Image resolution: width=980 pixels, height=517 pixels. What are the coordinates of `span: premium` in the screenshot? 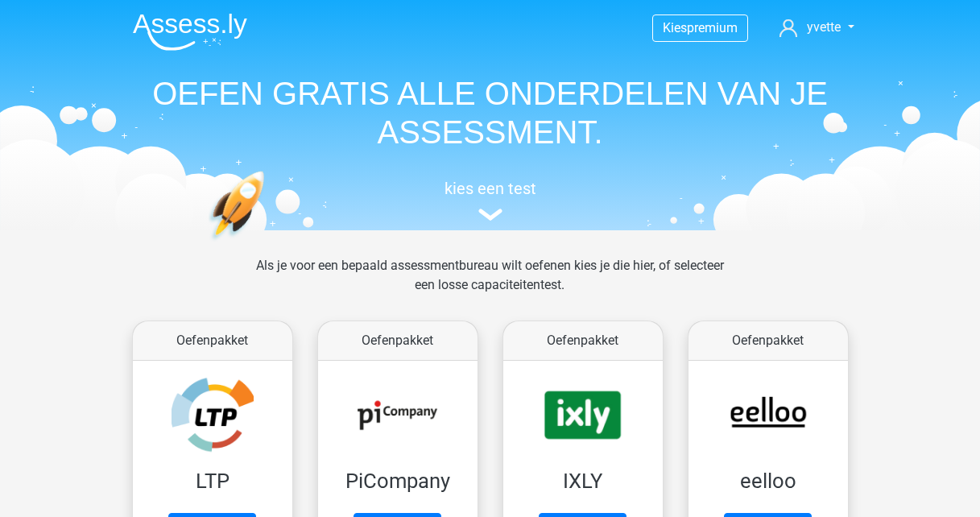 It's located at (712, 28).